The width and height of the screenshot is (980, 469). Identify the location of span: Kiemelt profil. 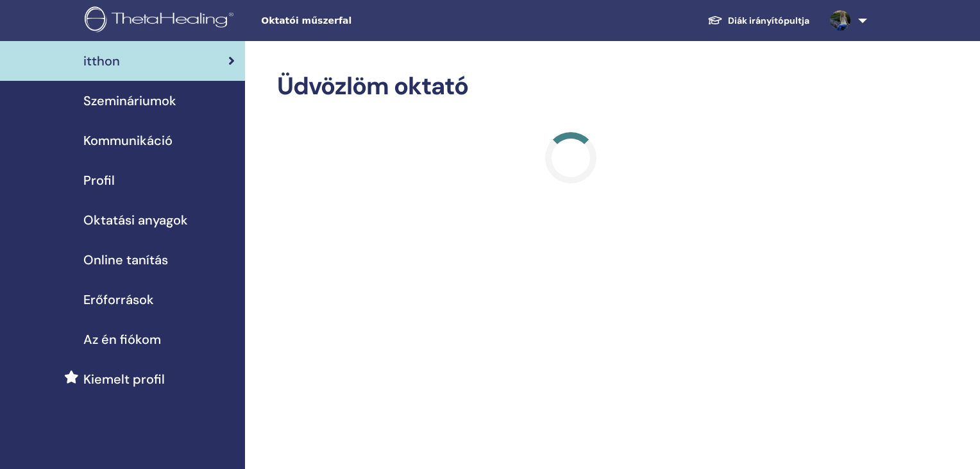
(124, 380).